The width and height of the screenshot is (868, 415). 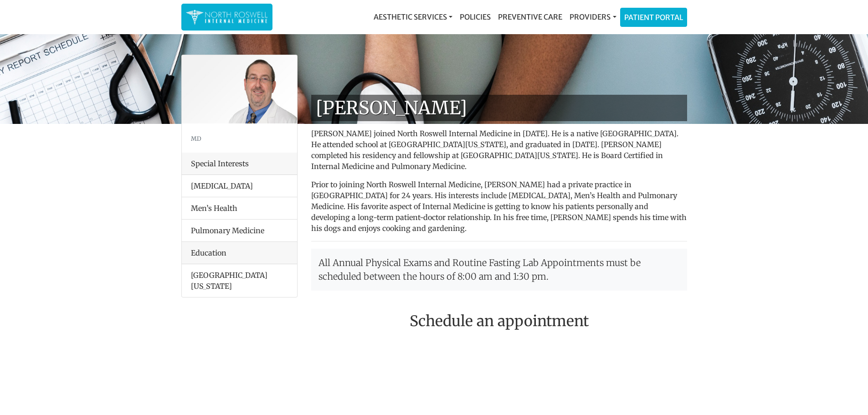 What do you see at coordinates (499, 269) in the screenshot?
I see `p: All Annual Physical Exams and Routine Fasting Lab Appointments must be scheduled between the hour...` at bounding box center [499, 269].